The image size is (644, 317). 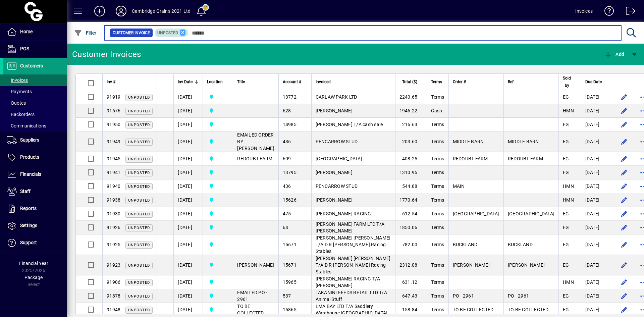 I want to click on span: 91938, so click(x=113, y=200).